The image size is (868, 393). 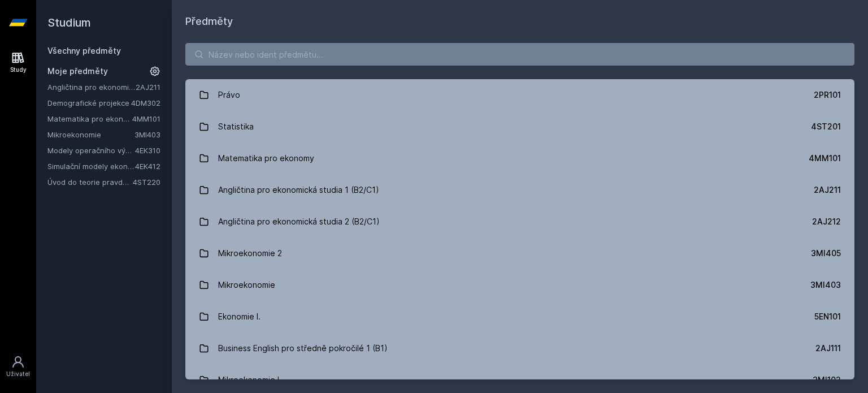 I want to click on a: 4EK412, so click(x=147, y=166).